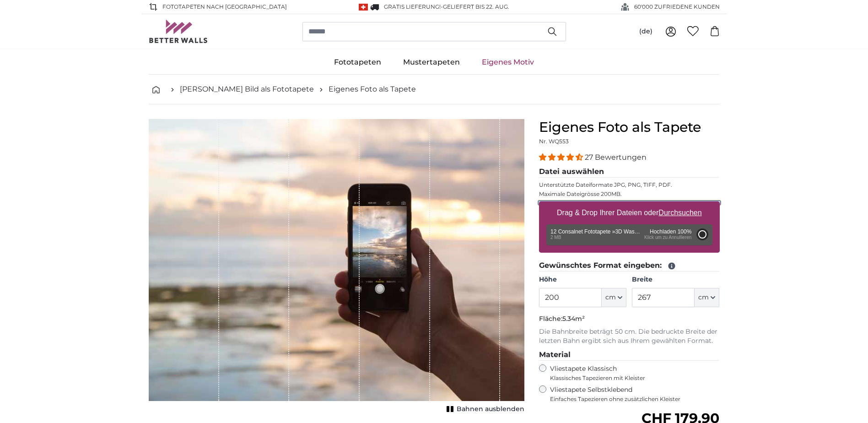 This screenshot has height=423, width=868. What do you see at coordinates (675, 280) in the screenshot?
I see `label: Breite` at bounding box center [675, 280].